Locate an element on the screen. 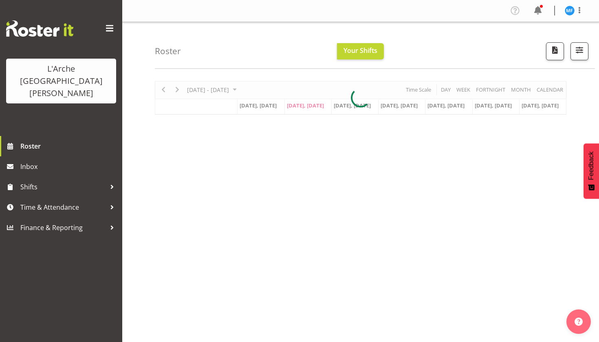 This screenshot has height=342, width=599. button: Filter Shifts is located at coordinates (579, 51).